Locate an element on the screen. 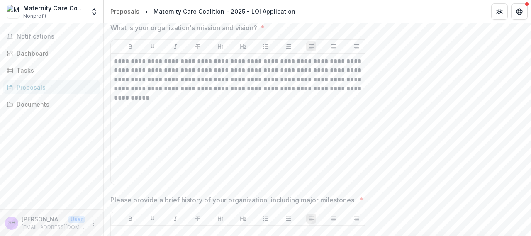  span: Notifications is located at coordinates (56, 36).